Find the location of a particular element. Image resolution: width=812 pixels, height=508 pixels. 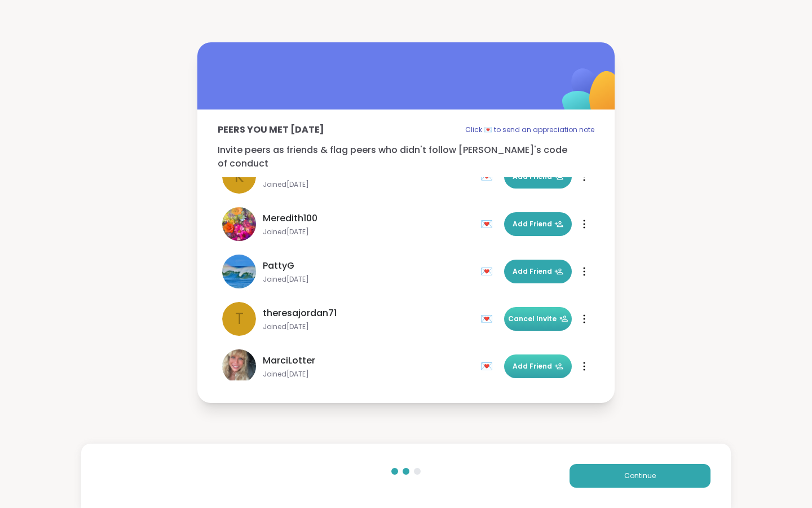

button: Continue is located at coordinates (640, 475).